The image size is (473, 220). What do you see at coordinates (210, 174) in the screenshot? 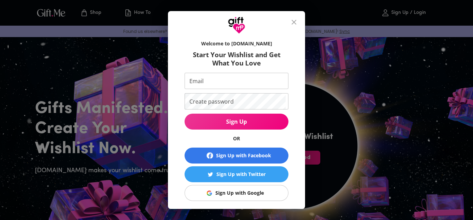
I see `img: Sign Up with Twitter` at bounding box center [210, 174].